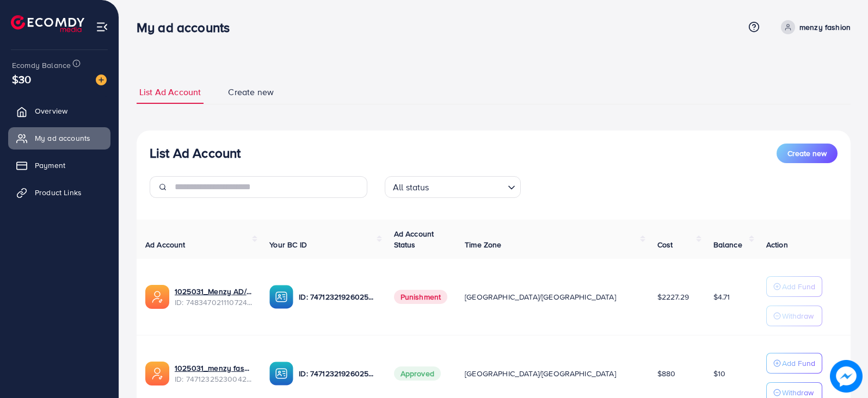  I want to click on div: Search for option, so click(453, 187).